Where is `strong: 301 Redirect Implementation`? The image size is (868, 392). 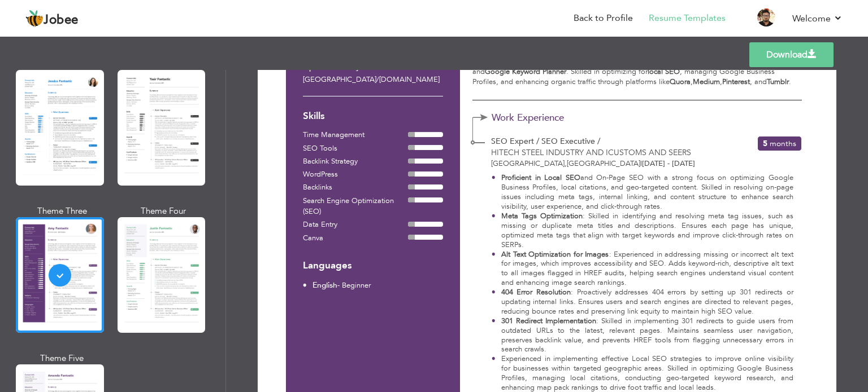 strong: 301 Redirect Implementation is located at coordinates (549, 321).